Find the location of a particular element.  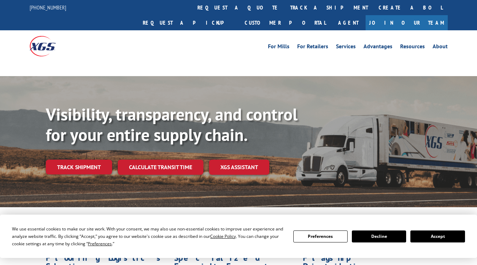

a: Request a pickup is located at coordinates (188, 23).